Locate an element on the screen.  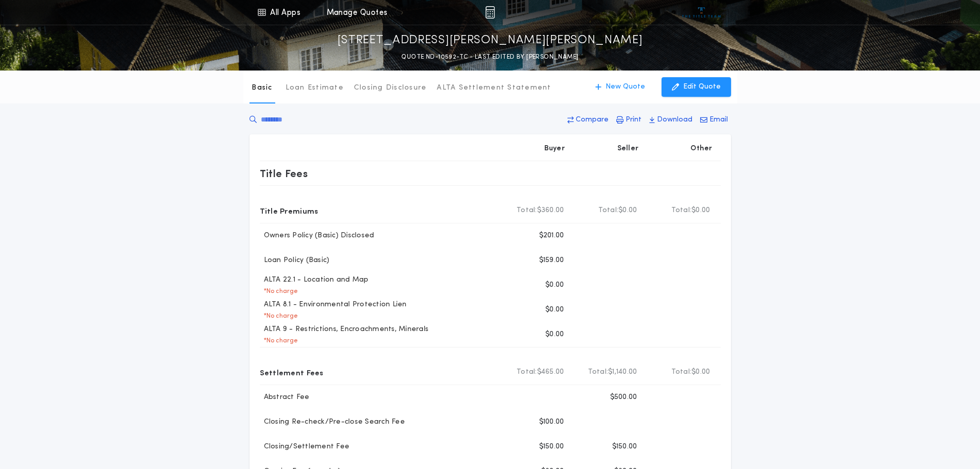
p: ALTA 22.1 - Location and Map is located at coordinates (315, 280).